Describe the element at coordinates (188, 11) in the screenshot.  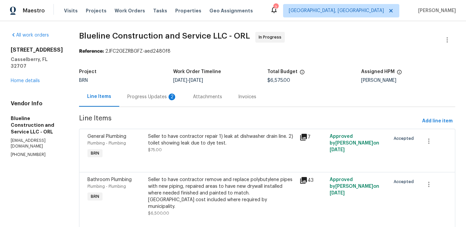
I see `span: Properties` at that location.